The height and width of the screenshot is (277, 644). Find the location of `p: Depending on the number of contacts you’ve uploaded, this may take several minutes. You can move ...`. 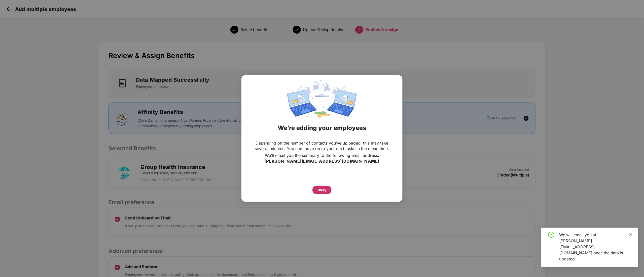

p: Depending on the number of contacts you’ve uploaded, this may take several minutes. You can move ... is located at coordinates (322, 146).